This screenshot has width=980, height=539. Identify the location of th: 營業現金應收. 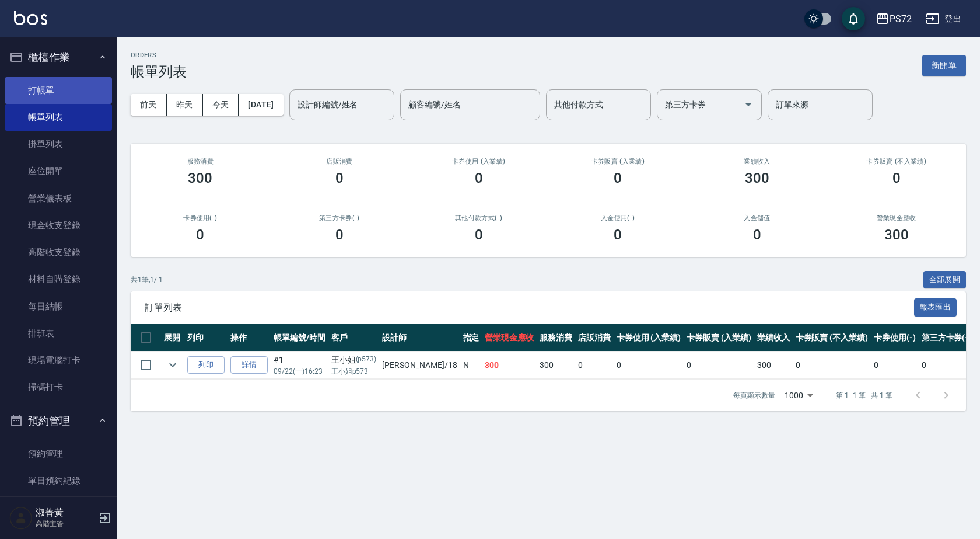
(509, 337).